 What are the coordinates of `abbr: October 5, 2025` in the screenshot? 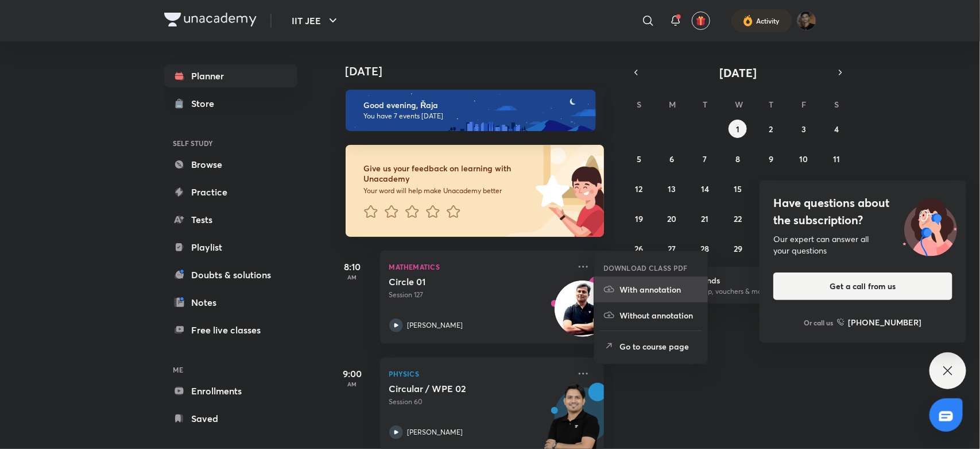 It's located at (639, 158).